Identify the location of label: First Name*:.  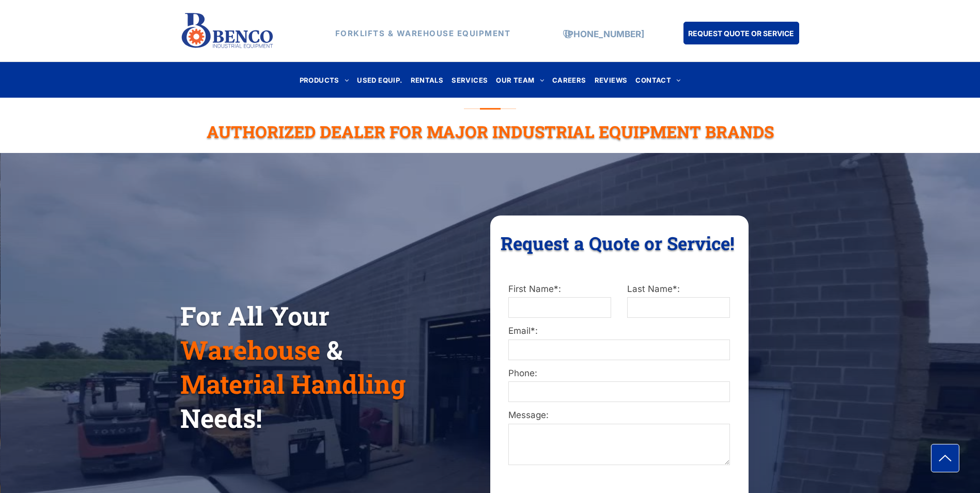
(559, 289).